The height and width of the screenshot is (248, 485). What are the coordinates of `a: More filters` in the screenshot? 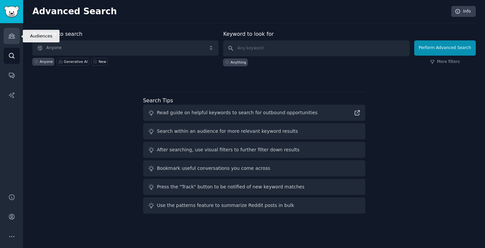 It's located at (445, 62).